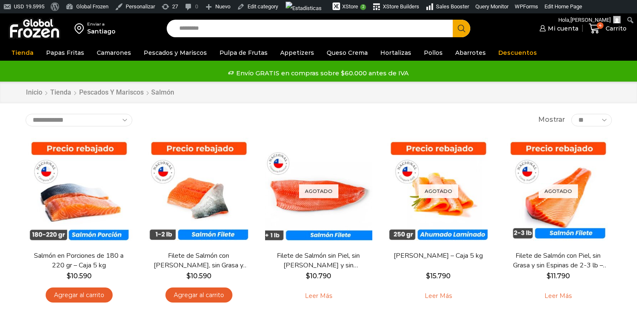 Image resolution: width=637 pixels, height=331 pixels. Describe the element at coordinates (79, 261) in the screenshot. I see `a: Salmón en Porciones de 180 a 220 gr – Caja 5 kg` at that location.